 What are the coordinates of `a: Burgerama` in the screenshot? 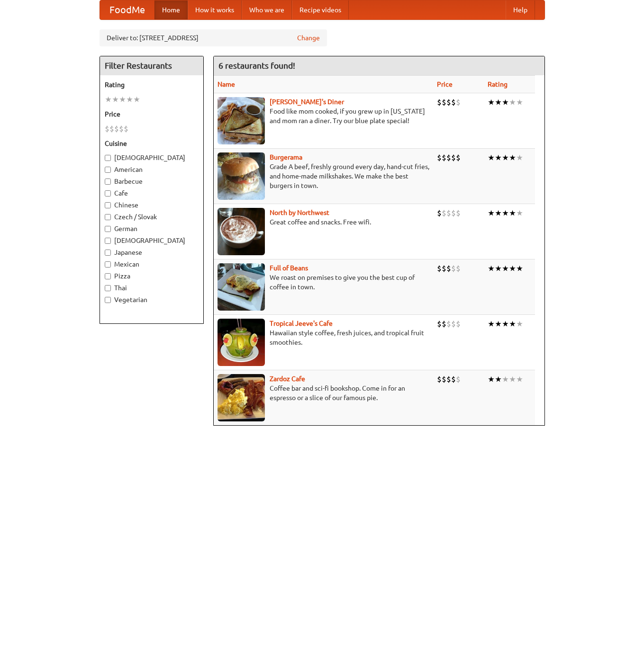 It's located at (285, 157).